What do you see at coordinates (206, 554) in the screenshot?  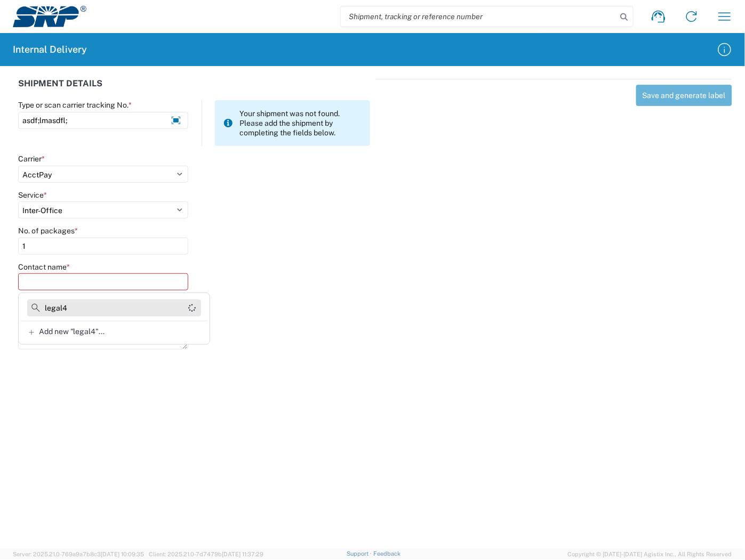 I see `span: Client: 2025.21.0-7d7479b` at bounding box center [206, 554].